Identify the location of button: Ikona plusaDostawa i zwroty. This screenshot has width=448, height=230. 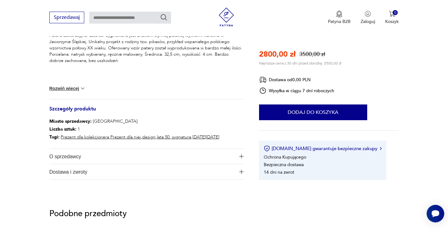
(147, 172).